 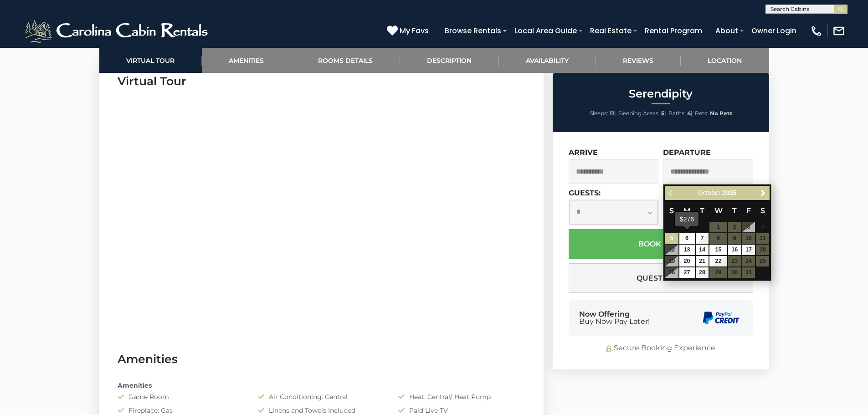 What do you see at coordinates (247, 60) in the screenshot?
I see `a: Amenities` at bounding box center [247, 60].